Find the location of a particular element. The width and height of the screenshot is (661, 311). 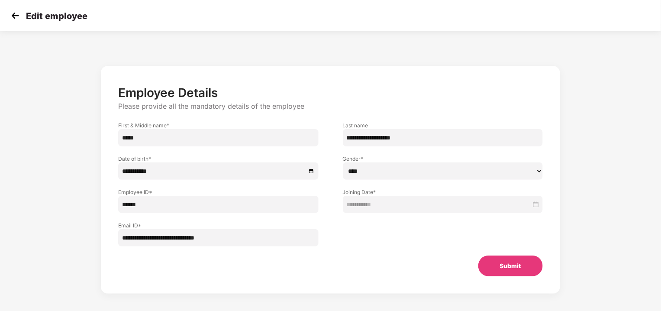

label: Last name is located at coordinates (443, 125).